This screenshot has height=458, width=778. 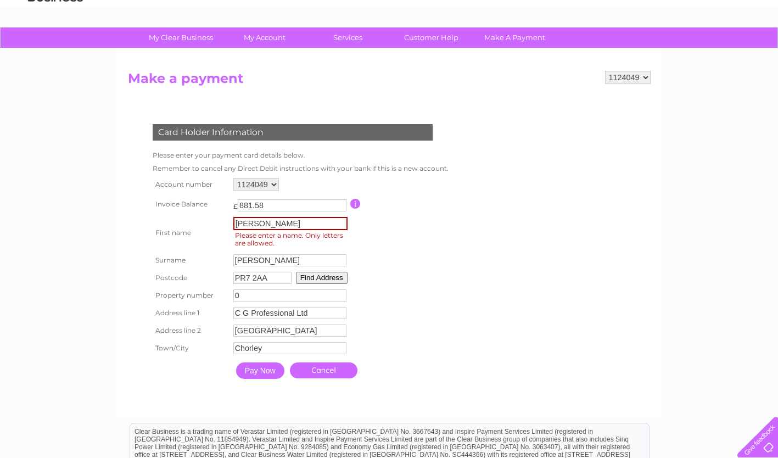 I want to click on th: Invoice Balance, so click(x=190, y=204).